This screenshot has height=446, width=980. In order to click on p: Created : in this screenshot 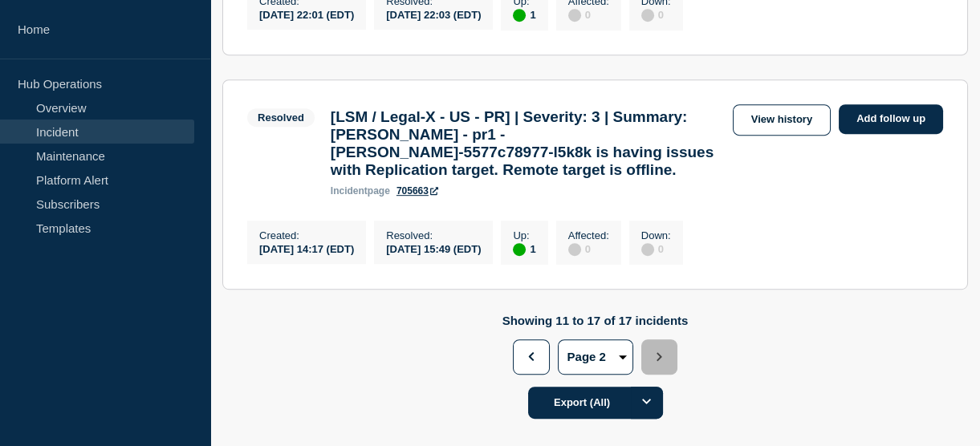, I will do `click(306, 235)`.